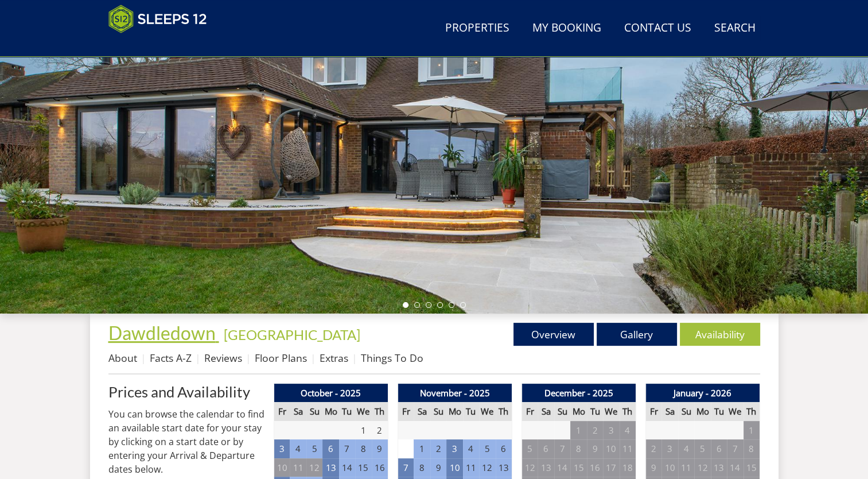  Describe the element at coordinates (720, 334) in the screenshot. I see `a: Availability` at that location.